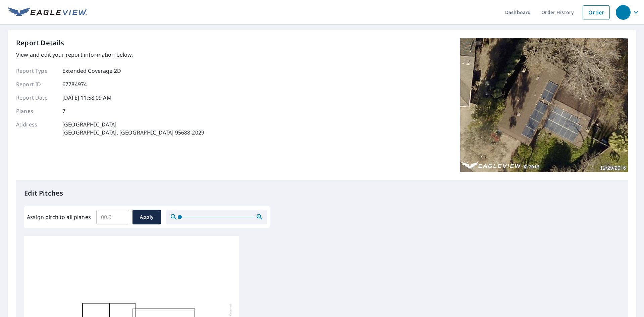  I want to click on p: Report ID, so click(36, 84).